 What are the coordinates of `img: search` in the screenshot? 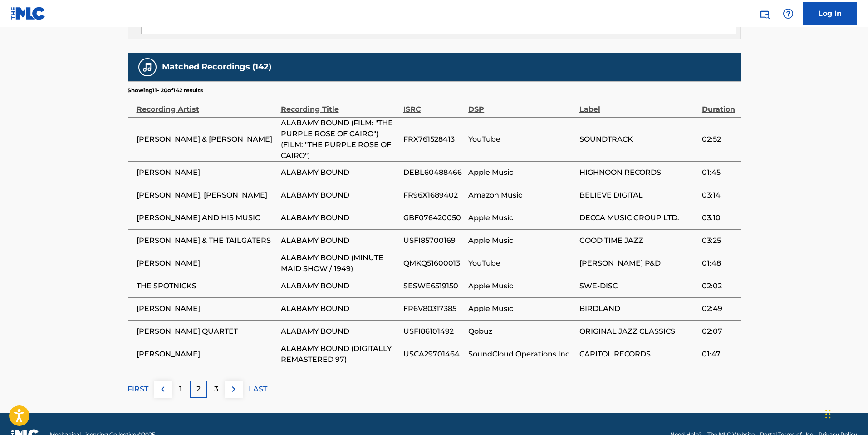 It's located at (765, 14).